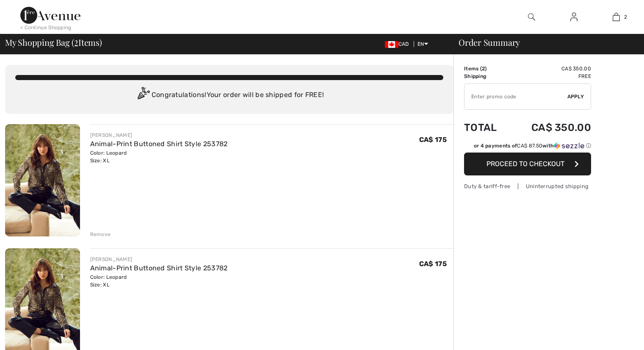  Describe the element at coordinates (616, 17) in the screenshot. I see `img: My Bag` at that location.